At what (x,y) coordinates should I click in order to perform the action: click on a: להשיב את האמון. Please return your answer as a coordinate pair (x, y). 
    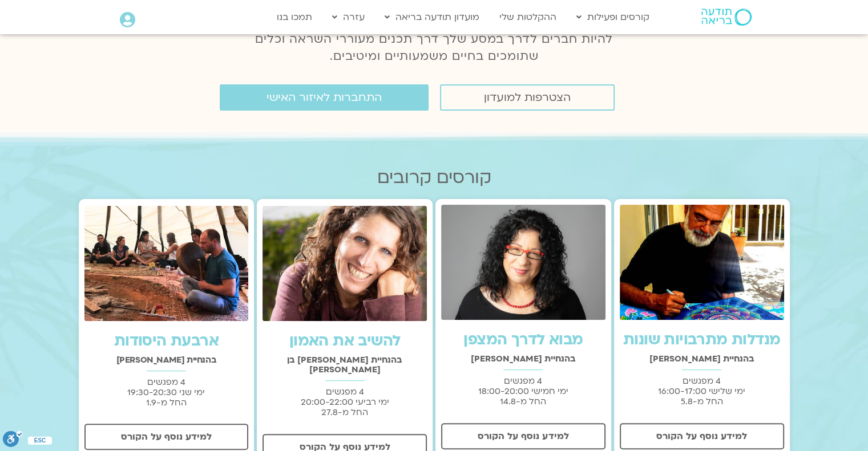
    Looking at the image, I should click on (345, 341).